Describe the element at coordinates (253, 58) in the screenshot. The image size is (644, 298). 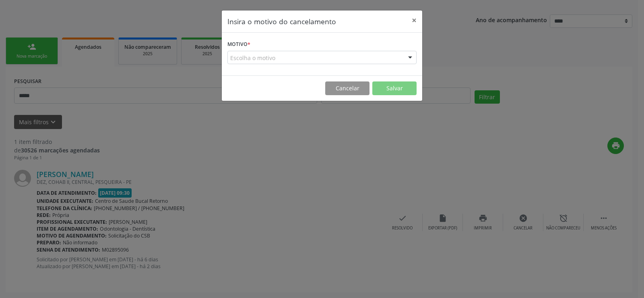
I see `span: Escolha o motivo` at that location.